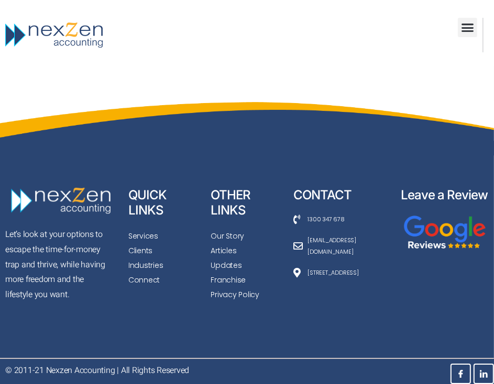 This screenshot has height=384, width=494. I want to click on h2: QUICK LINKS, so click(164, 203).